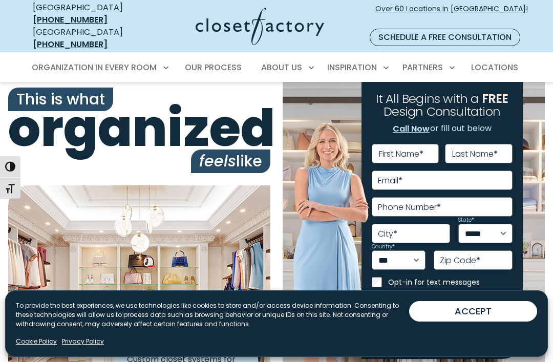 This screenshot has width=553, height=362. Describe the element at coordinates (387, 234) in the screenshot. I see `label: City` at that location.